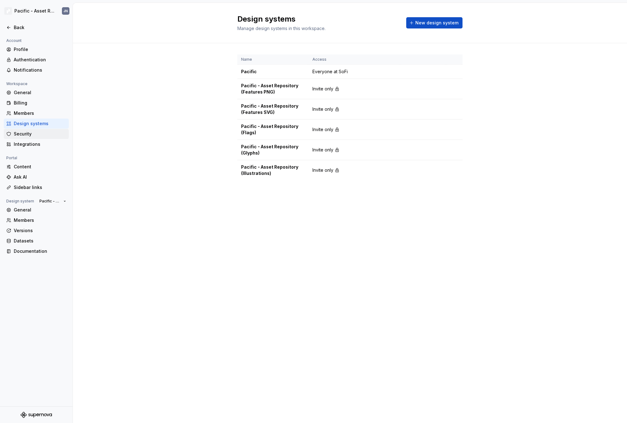 The height and width of the screenshot is (423, 627). What do you see at coordinates (36, 144) in the screenshot?
I see `a: Integrations` at bounding box center [36, 144].